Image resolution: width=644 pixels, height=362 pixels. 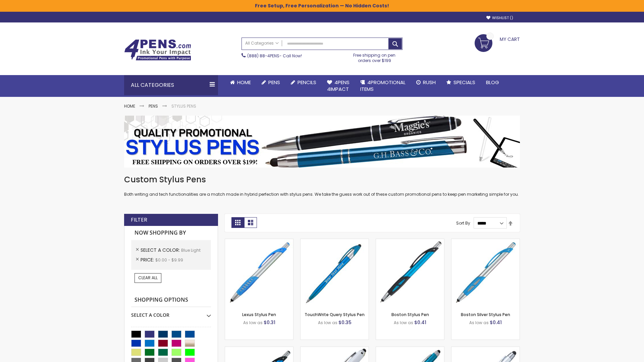 What do you see at coordinates (244, 82) in the screenshot?
I see `span: Home` at bounding box center [244, 82].